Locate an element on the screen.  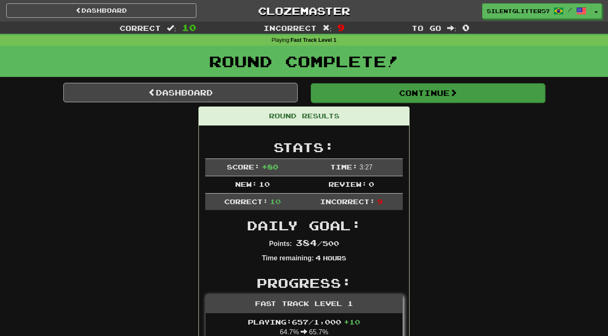
h2: Stats: is located at coordinates (304, 147).